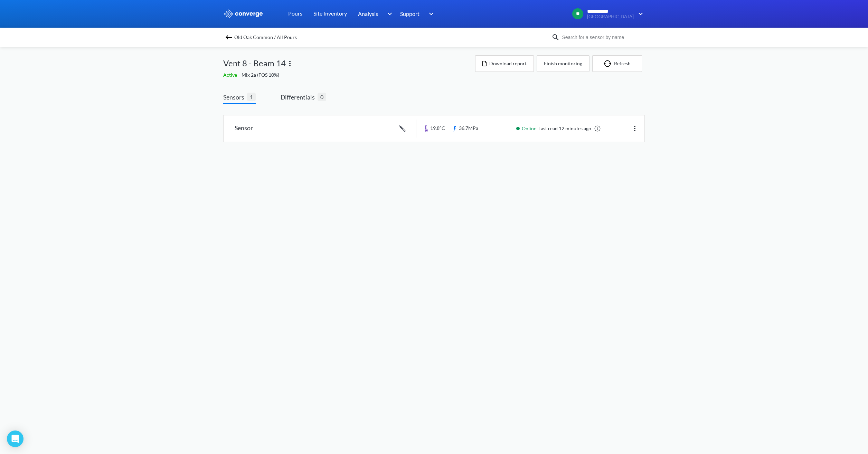 The height and width of the screenshot is (454, 868). What do you see at coordinates (229, 37) in the screenshot?
I see `img: backspace.svg` at bounding box center [229, 37].